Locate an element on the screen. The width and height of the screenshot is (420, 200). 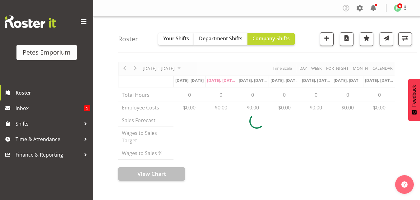
span: Department Shifts is located at coordinates (220, 39).